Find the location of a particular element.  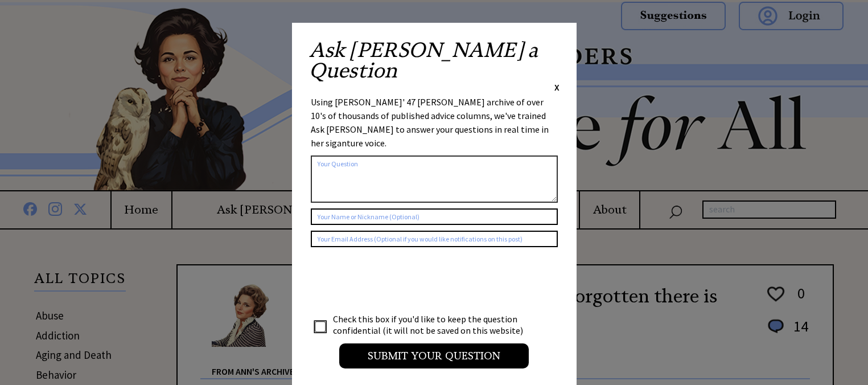

input: Your Email Address (Optional if you would like notifications on this post) is located at coordinates (435, 238).